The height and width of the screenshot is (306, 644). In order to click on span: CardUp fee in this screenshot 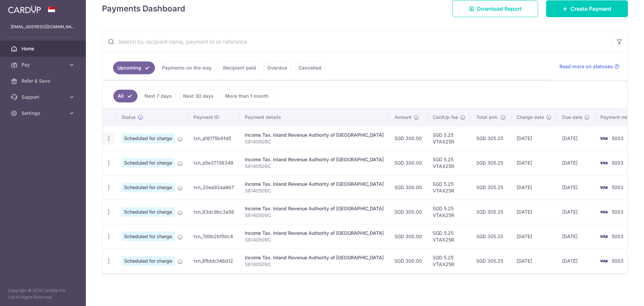, I will do `click(445, 117)`.